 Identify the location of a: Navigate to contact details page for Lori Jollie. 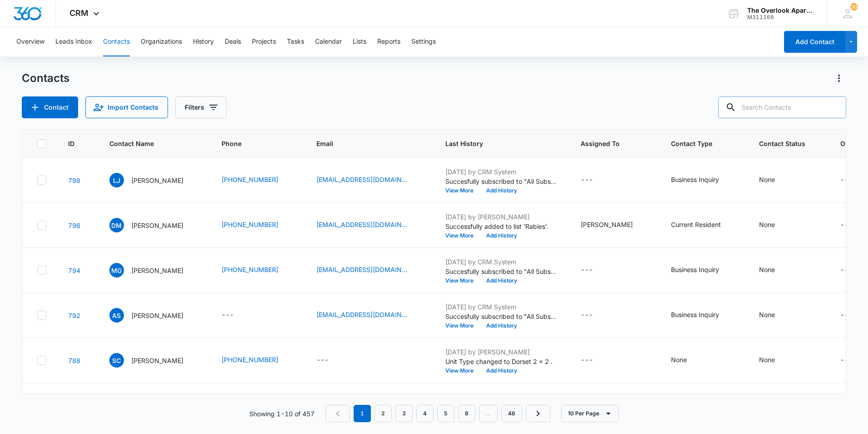
(74, 180).